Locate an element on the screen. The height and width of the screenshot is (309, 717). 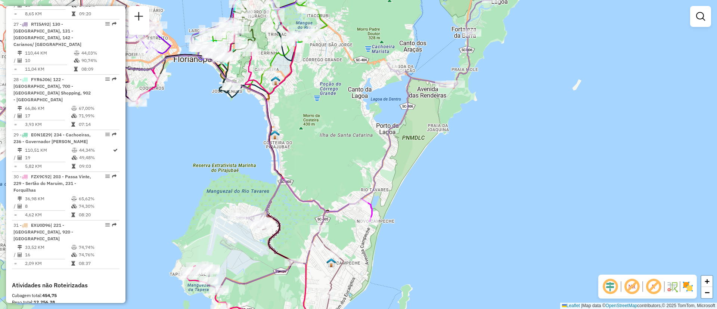
span: 30 - is located at coordinates (52, 183).